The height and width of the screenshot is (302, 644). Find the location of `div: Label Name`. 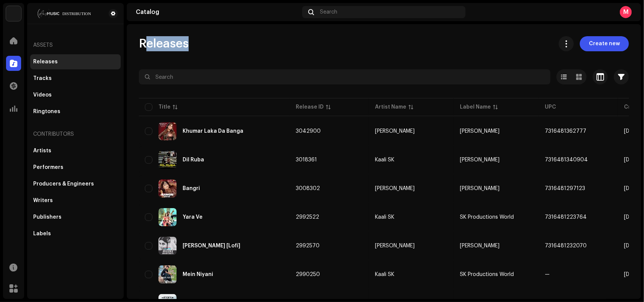

div: Label Name is located at coordinates (475, 107).